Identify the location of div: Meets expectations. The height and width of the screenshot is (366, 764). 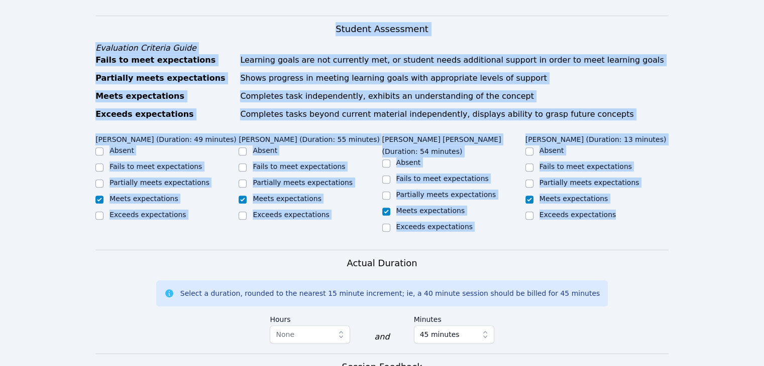
(165, 96).